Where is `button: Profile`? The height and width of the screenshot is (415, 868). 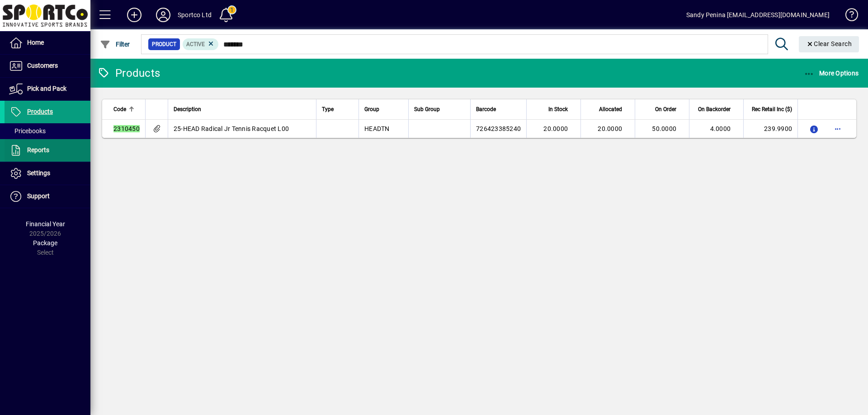 button: Profile is located at coordinates (163, 15).